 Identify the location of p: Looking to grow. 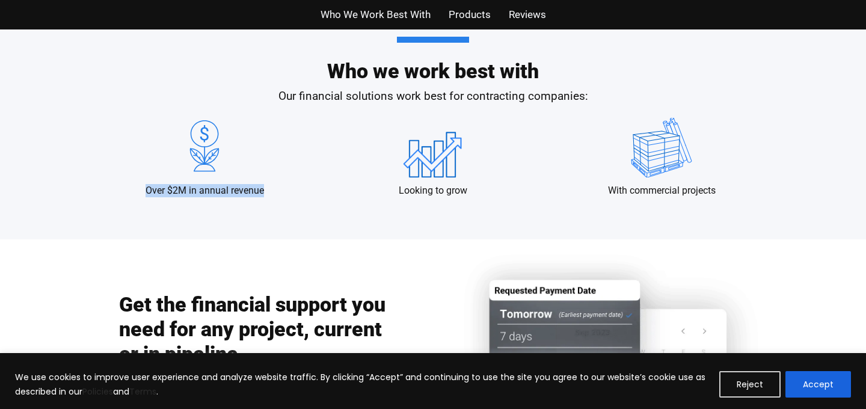
(433, 191).